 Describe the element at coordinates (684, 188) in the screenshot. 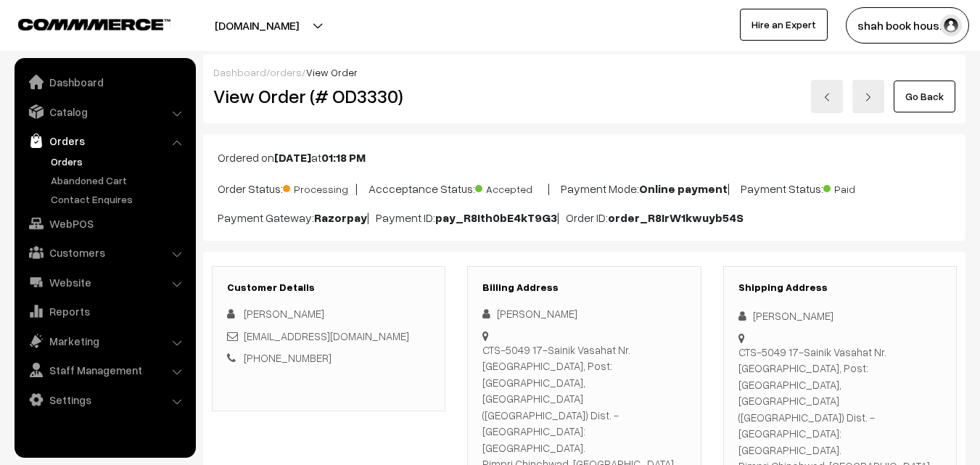

I see `b: Online payment` at that location.